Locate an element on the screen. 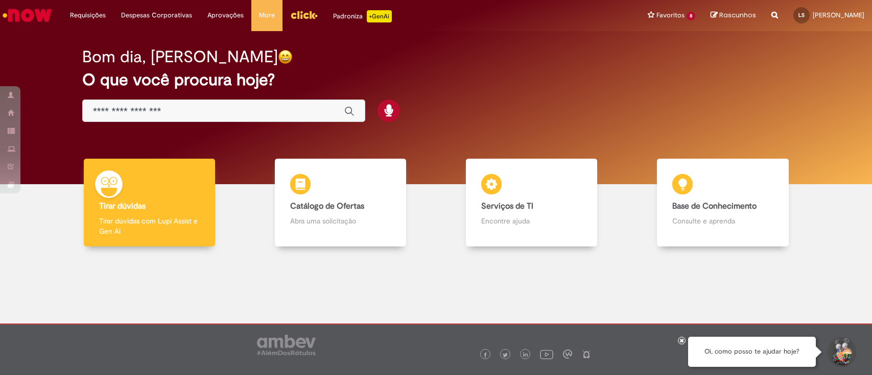  div: Oi, como posso te ajudar hoje? is located at coordinates (752, 352).